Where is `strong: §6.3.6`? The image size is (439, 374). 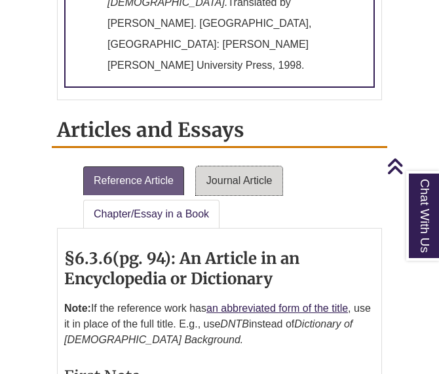 strong: §6.3.6 is located at coordinates (89, 258).